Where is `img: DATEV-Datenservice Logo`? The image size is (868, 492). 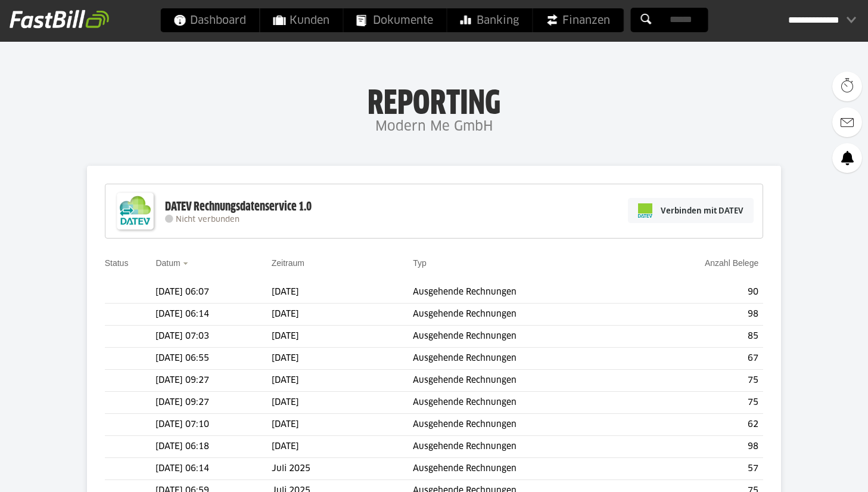
img: DATEV-Datenservice Logo is located at coordinates (135, 211).